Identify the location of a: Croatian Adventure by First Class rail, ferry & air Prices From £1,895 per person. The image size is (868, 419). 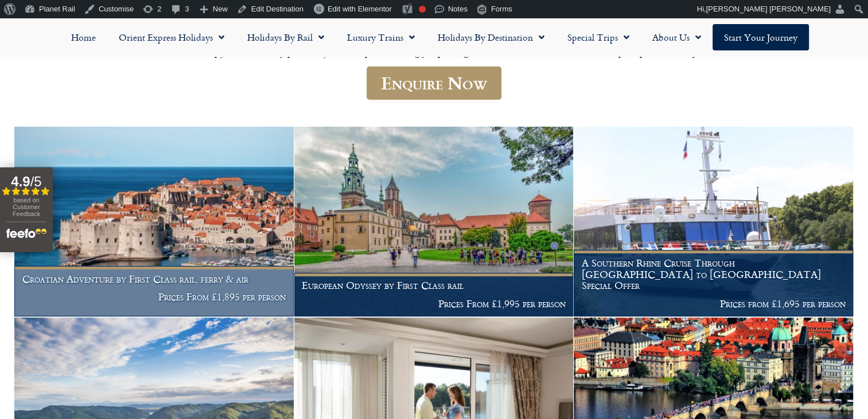
(155, 222).